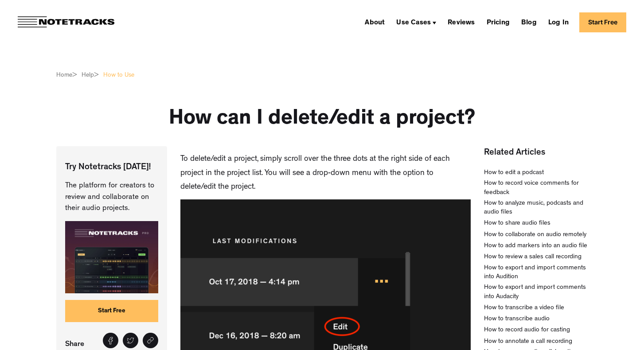  Describe the element at coordinates (375, 22) in the screenshot. I see `a: About` at that location.